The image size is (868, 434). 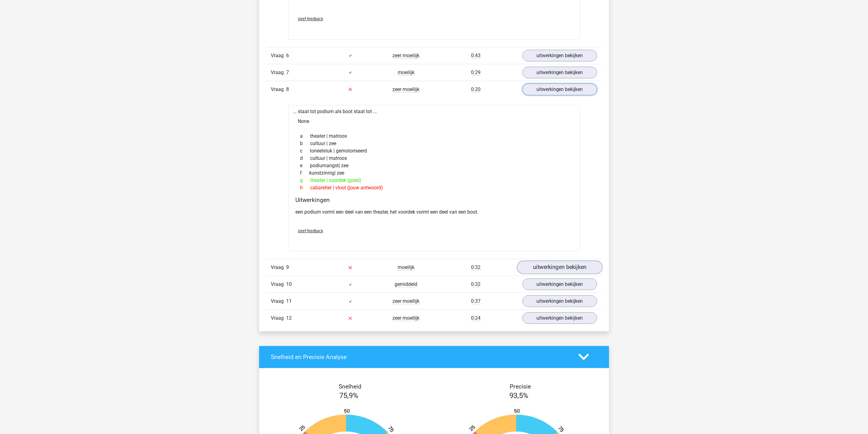 What do you see at coordinates (406, 284) in the screenshot?
I see `span: gemiddeld` at bounding box center [406, 284].